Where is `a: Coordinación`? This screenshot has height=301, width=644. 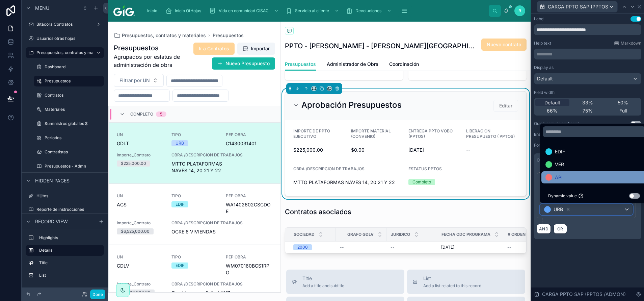
a: Coordinación is located at coordinates (404, 65).